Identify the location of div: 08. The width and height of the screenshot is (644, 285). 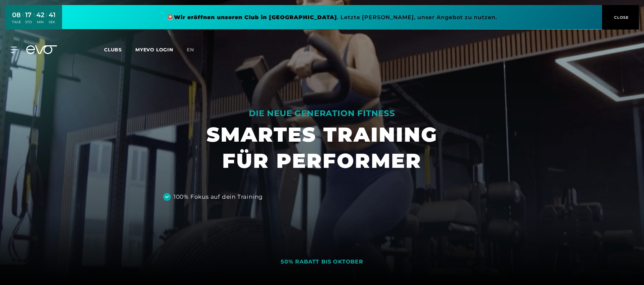
(16, 15).